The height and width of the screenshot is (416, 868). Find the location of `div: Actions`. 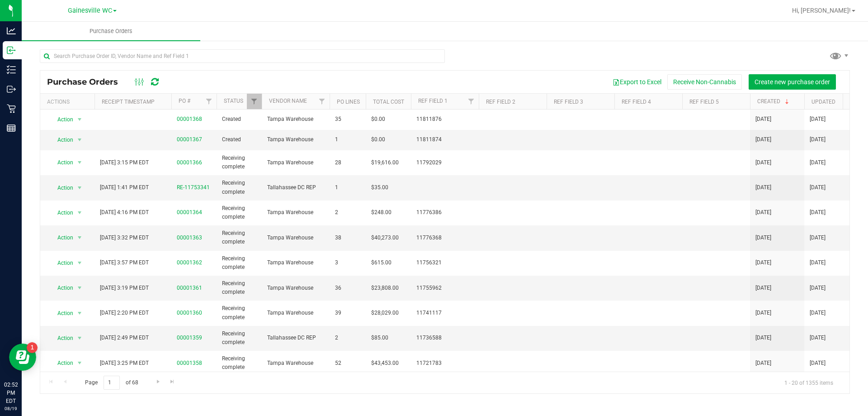

div: Actions is located at coordinates (69, 102).